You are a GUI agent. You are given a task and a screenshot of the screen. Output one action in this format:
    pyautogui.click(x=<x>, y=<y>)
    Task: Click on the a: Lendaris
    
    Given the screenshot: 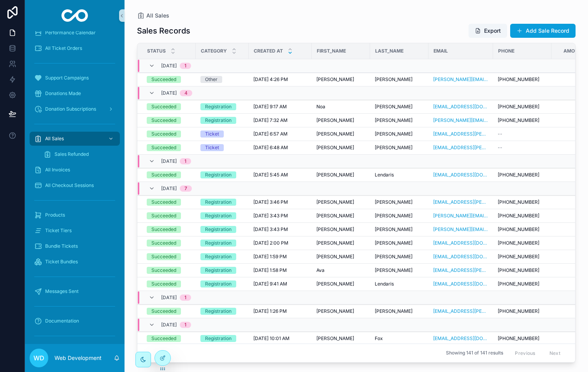 What is the action you would take?
    pyautogui.click(x=399, y=175)
    